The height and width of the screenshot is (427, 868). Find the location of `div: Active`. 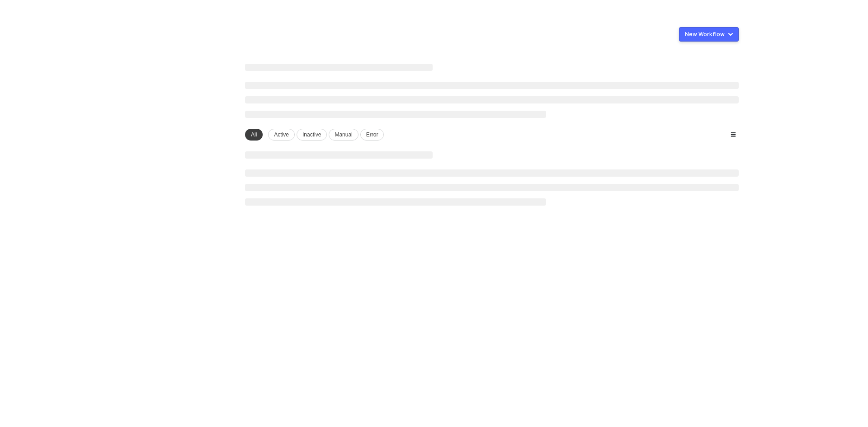

div: Active is located at coordinates (281, 135).